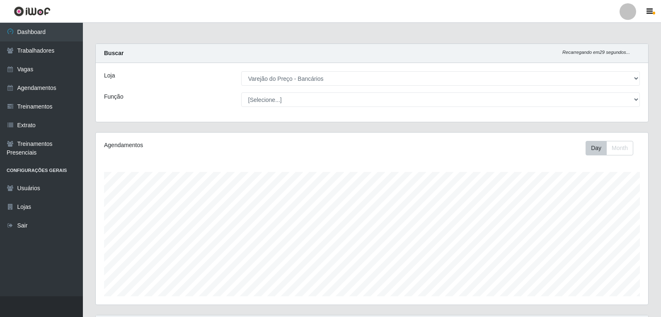  Describe the element at coordinates (613, 148) in the screenshot. I see `div: Toolbar with button groups` at that location.